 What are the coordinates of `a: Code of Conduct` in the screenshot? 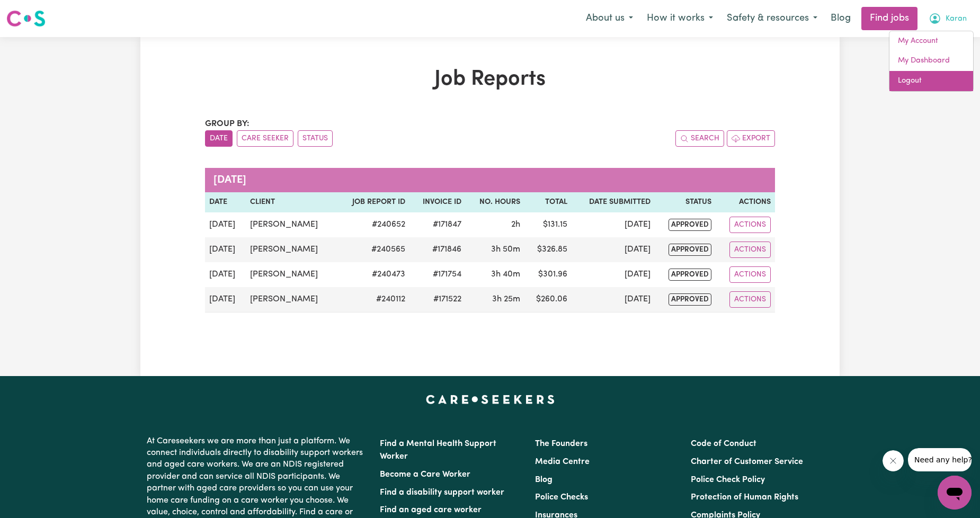 It's located at (724, 444).